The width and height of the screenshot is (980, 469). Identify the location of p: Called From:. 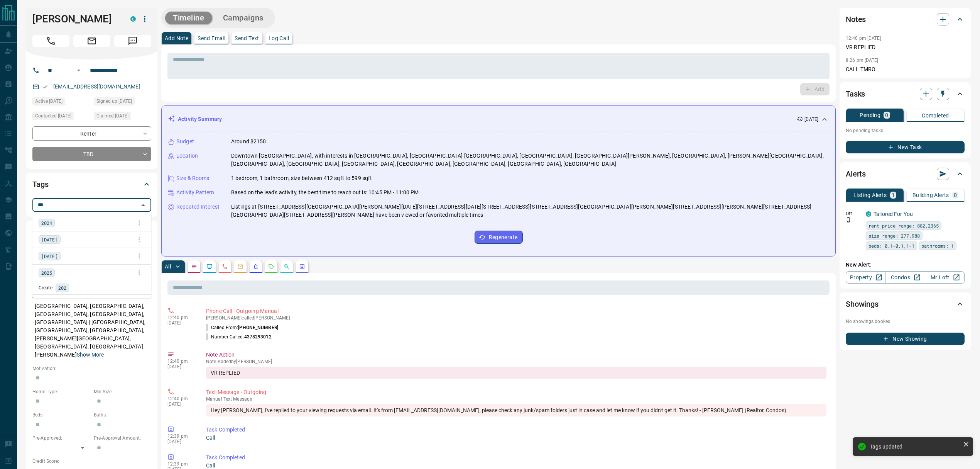
(242, 328).